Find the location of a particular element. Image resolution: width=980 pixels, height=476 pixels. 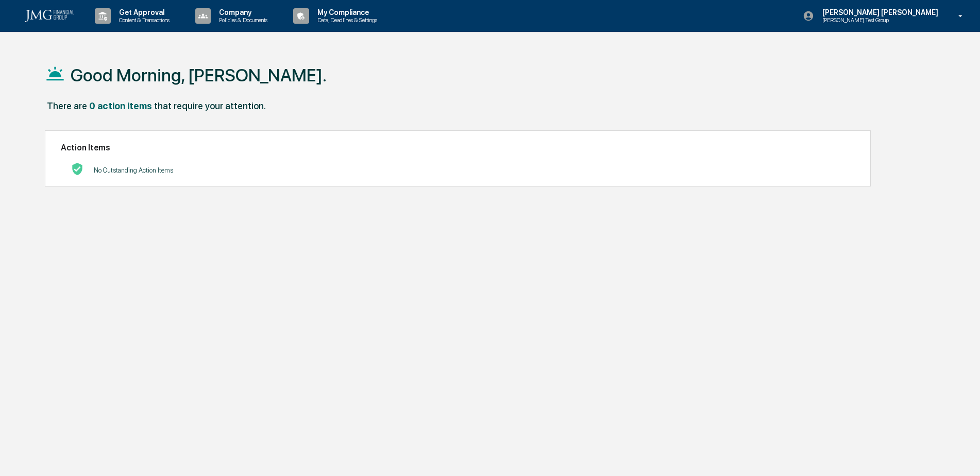

p: My Compliance is located at coordinates (346, 12).